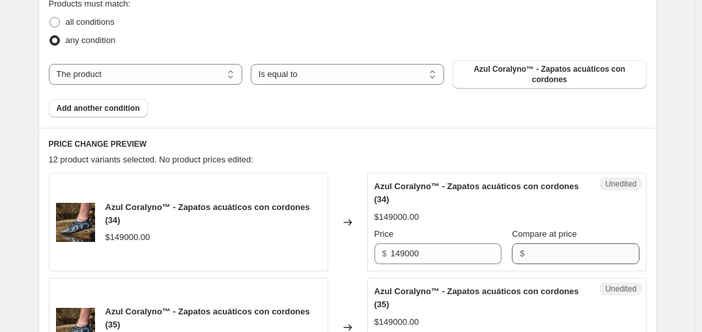 This screenshot has height=332, width=702. Describe the element at coordinates (545, 233) in the screenshot. I see `span: Compare at price` at that location.